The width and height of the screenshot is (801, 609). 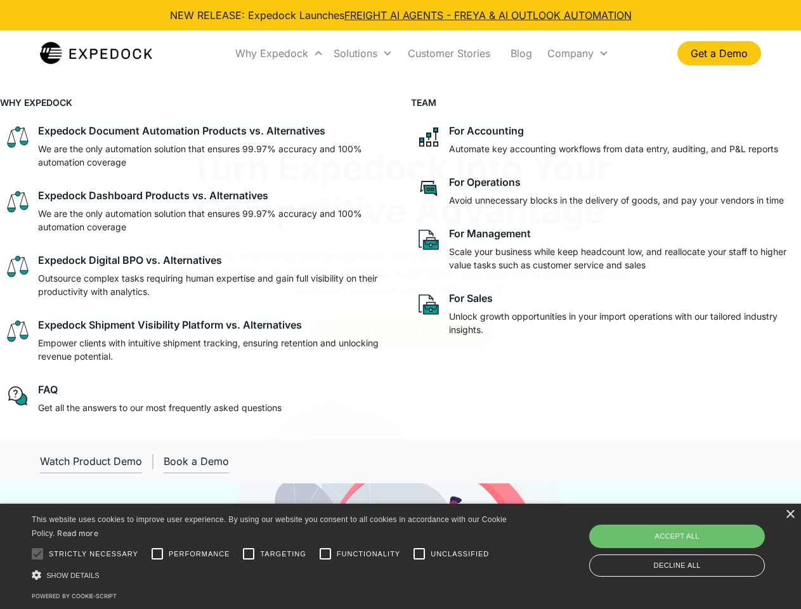 What do you see at coordinates (91, 461) in the screenshot?
I see `div: Watch Product Demo` at bounding box center [91, 461].